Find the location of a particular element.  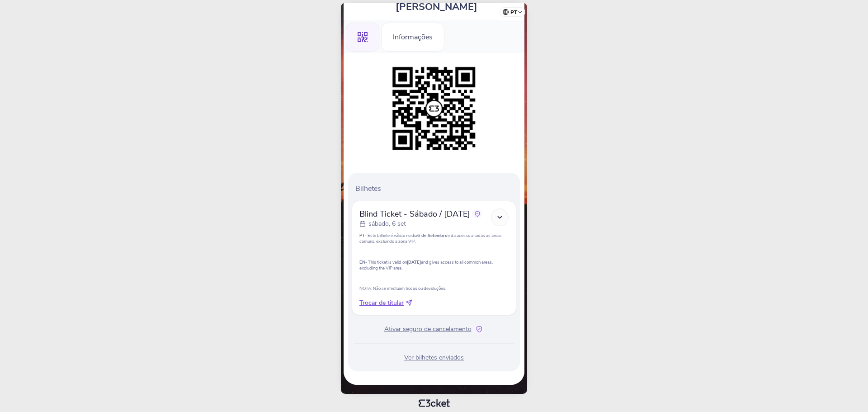

span: Ativar seguro de cancelamento is located at coordinates (428, 329).